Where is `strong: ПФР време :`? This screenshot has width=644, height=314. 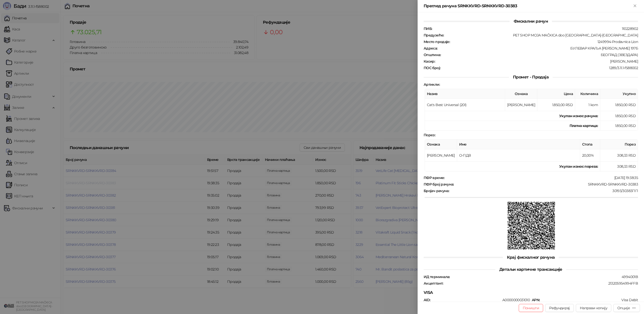
strong: ПФР време : is located at coordinates (434, 178).